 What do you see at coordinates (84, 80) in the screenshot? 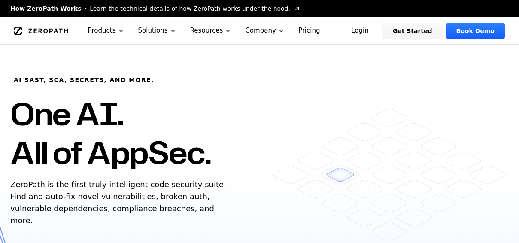
I see `h6: AI SAST, SCA, Secrets, and more.` at bounding box center [84, 80].